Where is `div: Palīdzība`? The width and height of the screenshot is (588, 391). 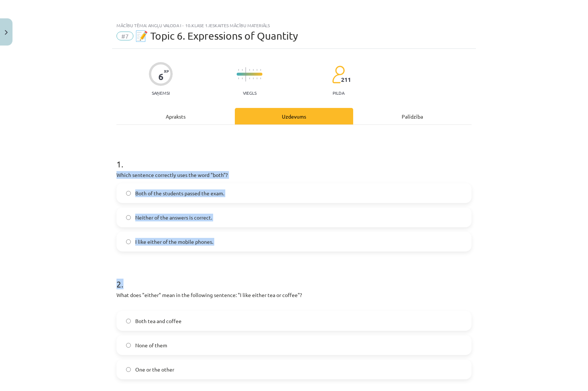 div: Palīdzība is located at coordinates (412, 116).